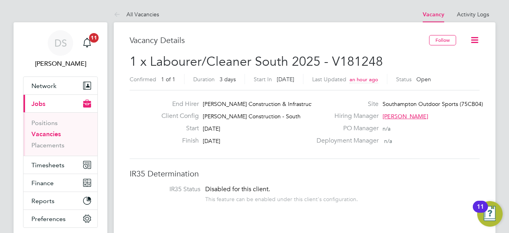 The height and width of the screenshot is (233, 509). I want to click on span: DS, so click(60, 43).